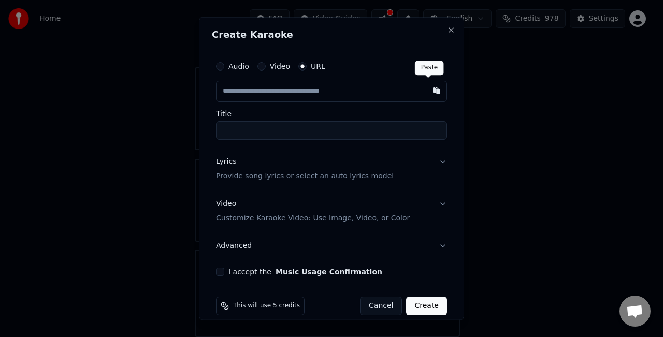 The width and height of the screenshot is (663, 337). What do you see at coordinates (239, 66) in the screenshot?
I see `label: Audio` at bounding box center [239, 66].